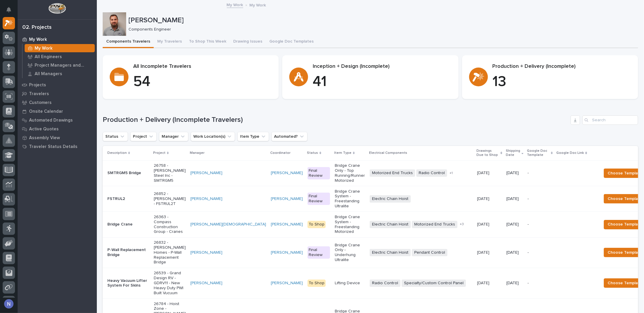  Describe the element at coordinates (115, 136) in the screenshot. I see `button: Status` at that location.